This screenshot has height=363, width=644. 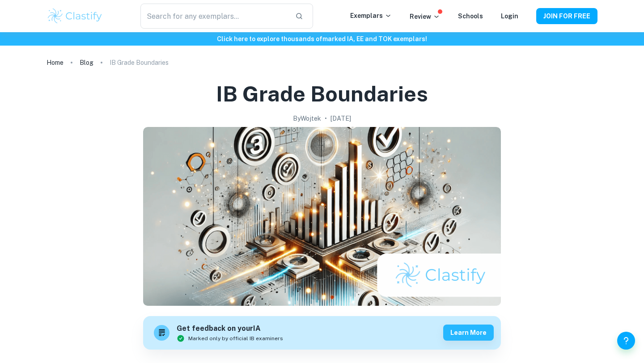 I want to click on a: Blog, so click(x=86, y=63).